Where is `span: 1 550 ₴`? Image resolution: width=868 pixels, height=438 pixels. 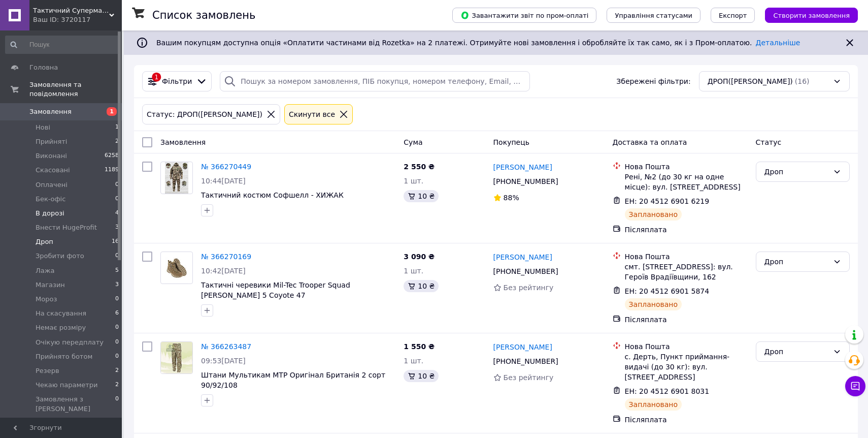 span: 1 550 ₴ is located at coordinates (419, 346).